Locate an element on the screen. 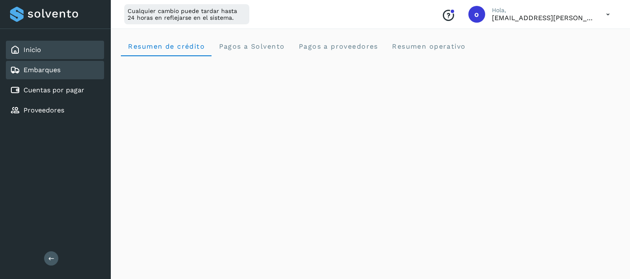 Image resolution: width=630 pixels, height=279 pixels. div: Proveedores is located at coordinates (55, 110).